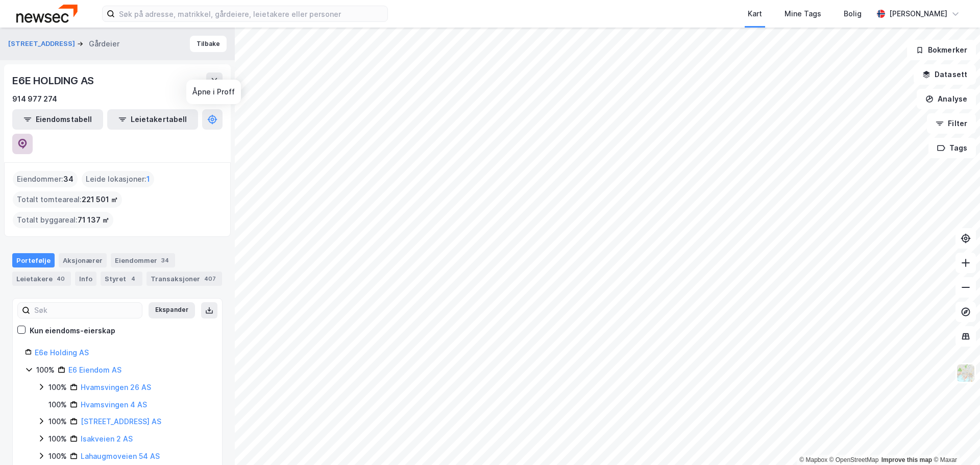 The height and width of the screenshot is (465, 980). Describe the element at coordinates (61, 353) in the screenshot. I see `a: E6e Holding AS` at that location.